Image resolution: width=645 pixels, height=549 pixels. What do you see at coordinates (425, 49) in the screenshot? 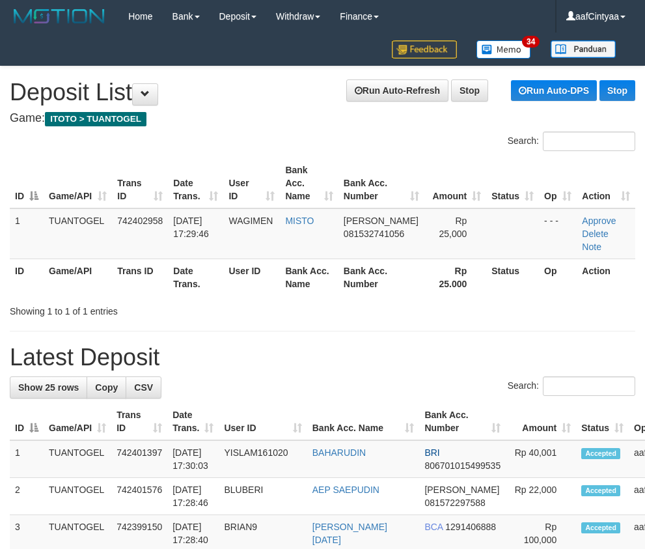
I see `img: Feedback.jpg` at bounding box center [425, 49].